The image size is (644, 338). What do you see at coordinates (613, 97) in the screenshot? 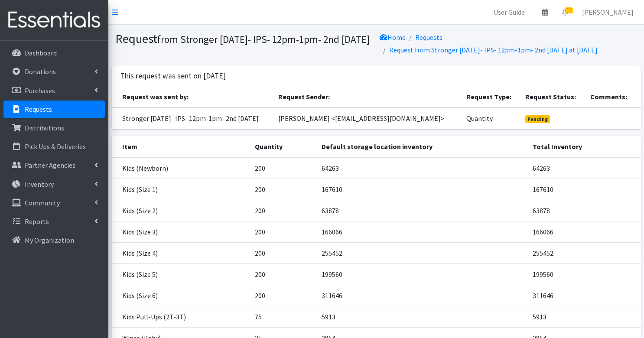
I see `th: Comments:` at bounding box center [613, 97].